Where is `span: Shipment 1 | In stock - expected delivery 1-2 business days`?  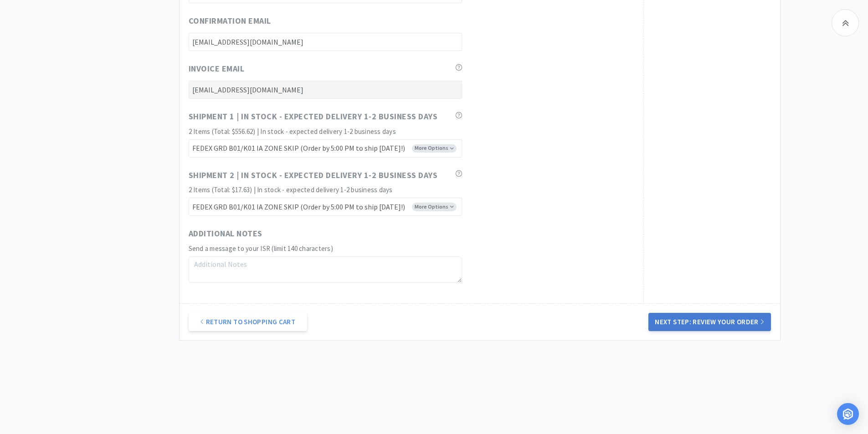 span: Shipment 1 | In stock - expected delivery 1-2 business days is located at coordinates (313, 117).